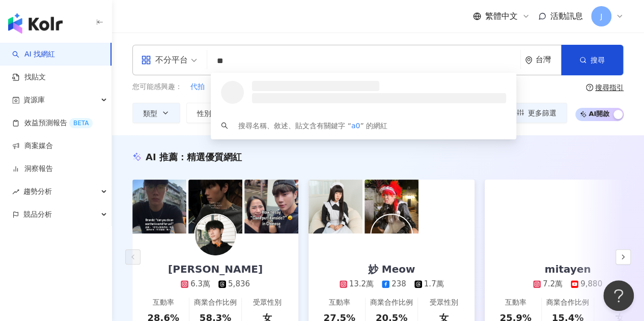 Image resolution: width=644 pixels, height=321 pixels. What do you see at coordinates (33, 169) in the screenshot?
I see `a: 洞察報告` at bounding box center [33, 169].